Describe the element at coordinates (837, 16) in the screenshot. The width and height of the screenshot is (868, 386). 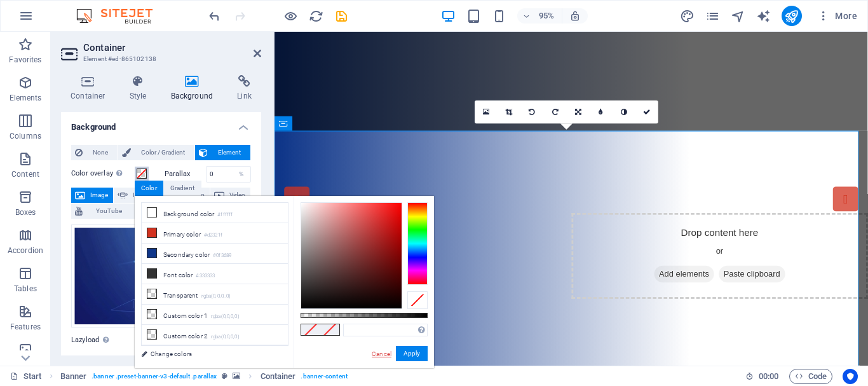
I see `button: More` at that location.